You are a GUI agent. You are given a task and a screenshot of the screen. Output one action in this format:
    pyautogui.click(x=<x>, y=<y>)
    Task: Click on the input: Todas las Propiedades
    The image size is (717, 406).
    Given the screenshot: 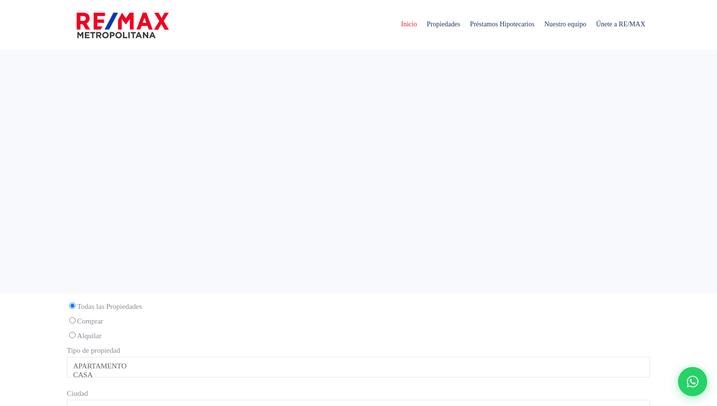 What is the action you would take?
    pyautogui.click(x=72, y=305)
    